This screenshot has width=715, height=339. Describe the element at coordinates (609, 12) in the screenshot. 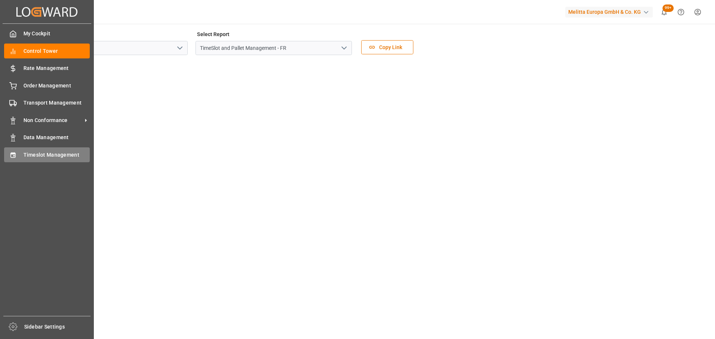

I see `div: Melitta Europa GmbH & Co. KG` at that location.